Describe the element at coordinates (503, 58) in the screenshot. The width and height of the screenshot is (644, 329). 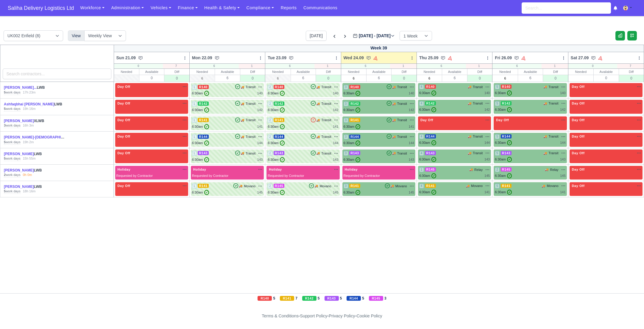
I see `span: Fri 26.09` at that location.